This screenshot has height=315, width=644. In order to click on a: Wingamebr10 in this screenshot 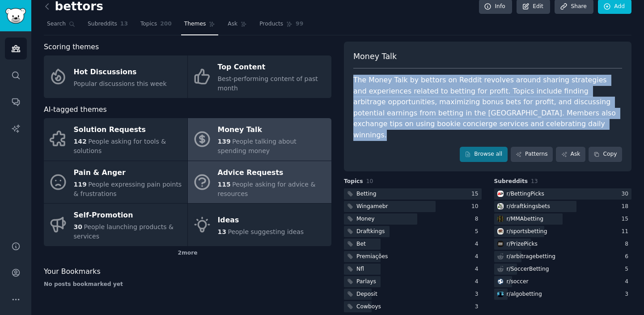, I will do `click(413, 206)`.